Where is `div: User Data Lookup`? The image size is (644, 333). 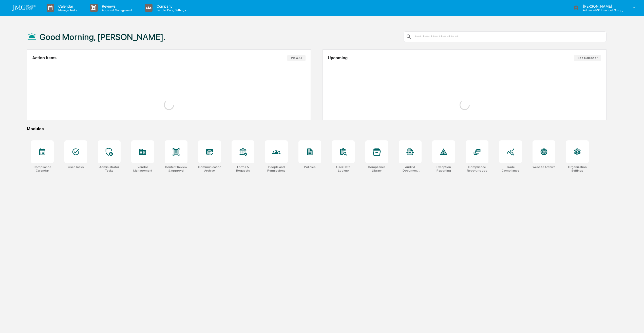 div: User Data Lookup is located at coordinates (343, 169).